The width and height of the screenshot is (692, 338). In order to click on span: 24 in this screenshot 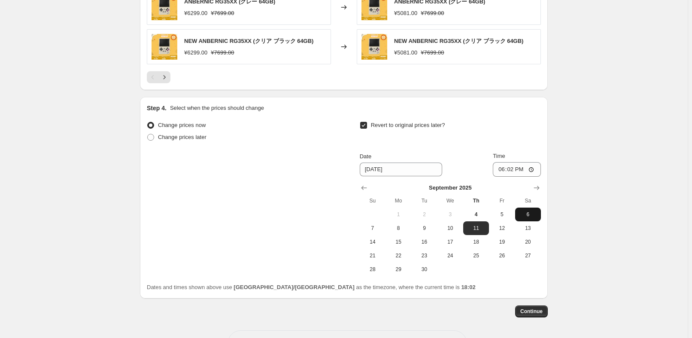, I will do `click(450, 256)`.